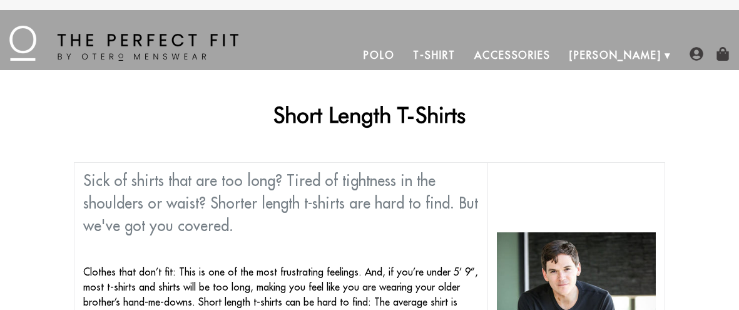  Describe the element at coordinates (379, 55) in the screenshot. I see `a: Polo` at that location.